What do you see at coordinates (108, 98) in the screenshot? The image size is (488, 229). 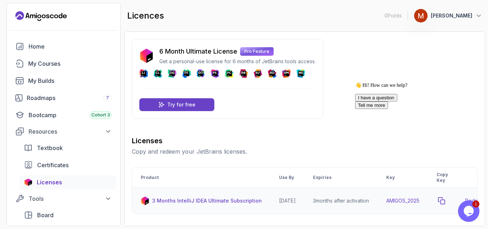 I see `span: 7` at bounding box center [108, 98].